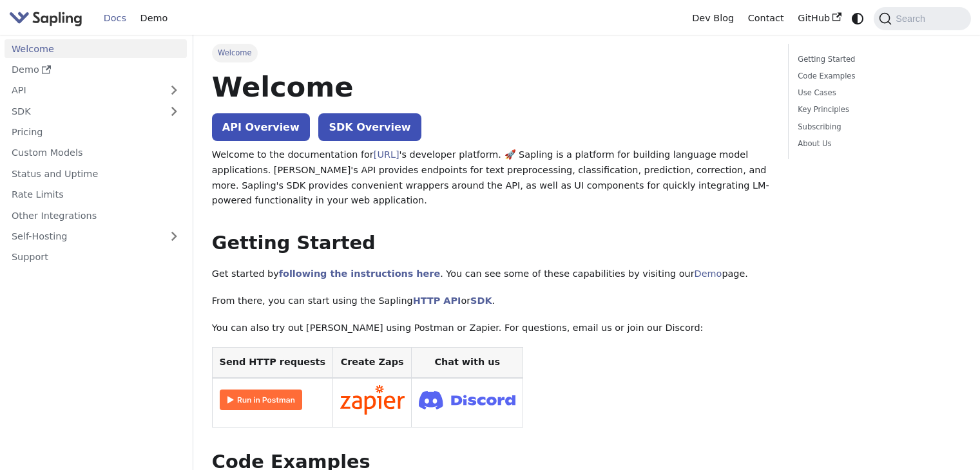 The height and width of the screenshot is (470, 980). Describe the element at coordinates (712, 18) in the screenshot. I see `a: Dev Blog` at that location.